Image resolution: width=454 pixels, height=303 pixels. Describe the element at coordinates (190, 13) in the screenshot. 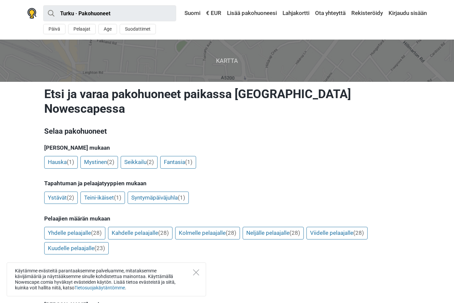

I see `a: Suomi` at that location.